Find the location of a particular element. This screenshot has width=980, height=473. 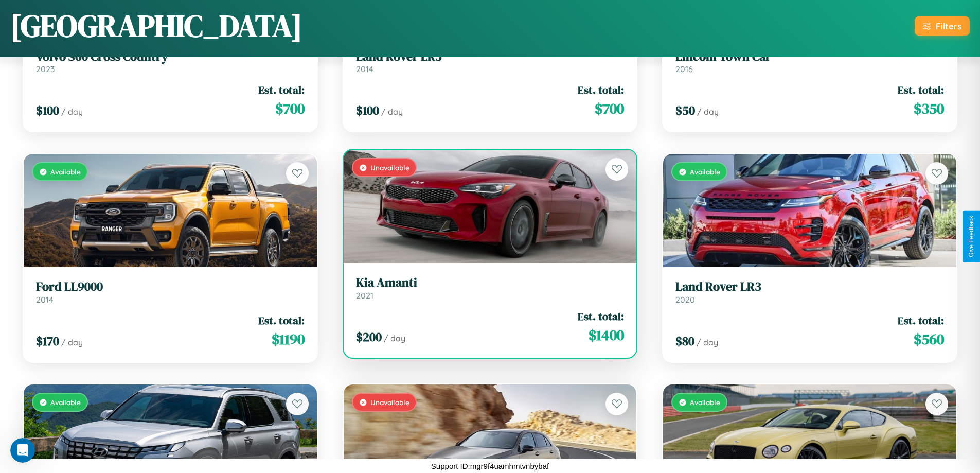

span: 2021 is located at coordinates (365, 295).